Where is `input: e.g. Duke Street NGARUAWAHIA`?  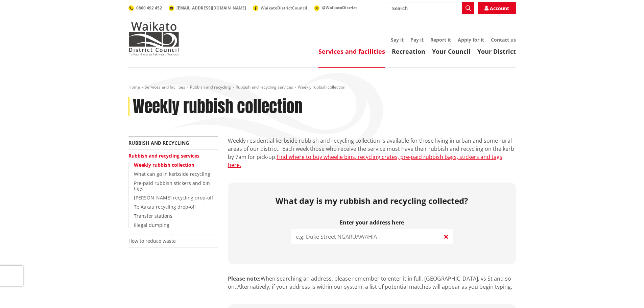
input: e.g. Duke Street NGARUAWAHIA is located at coordinates (372, 237).